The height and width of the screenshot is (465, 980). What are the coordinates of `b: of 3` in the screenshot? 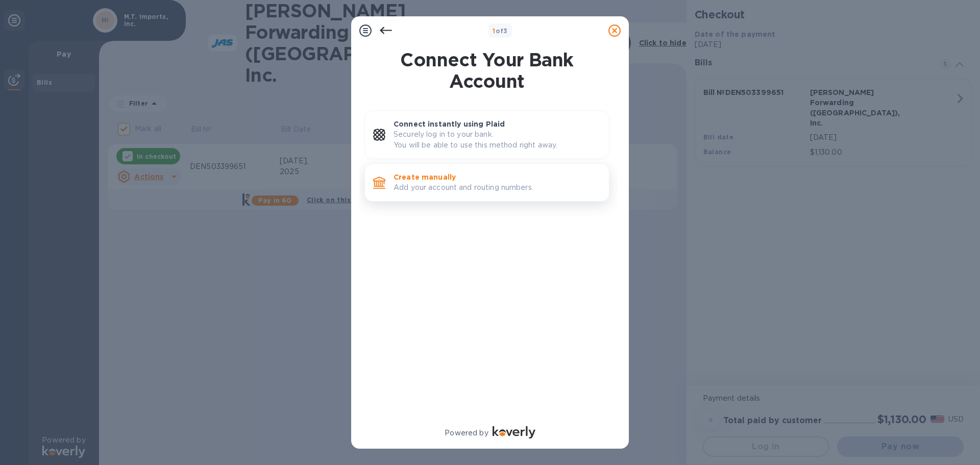 It's located at (500, 31).